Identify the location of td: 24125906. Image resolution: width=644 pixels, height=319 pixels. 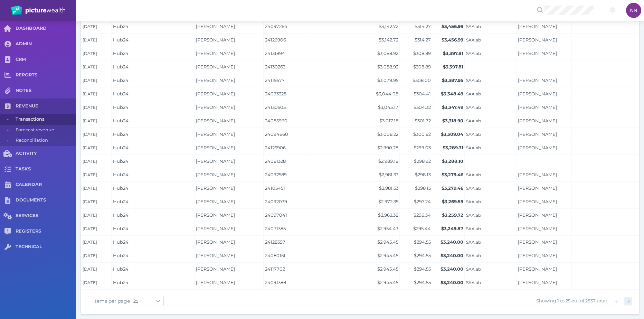
(288, 148).